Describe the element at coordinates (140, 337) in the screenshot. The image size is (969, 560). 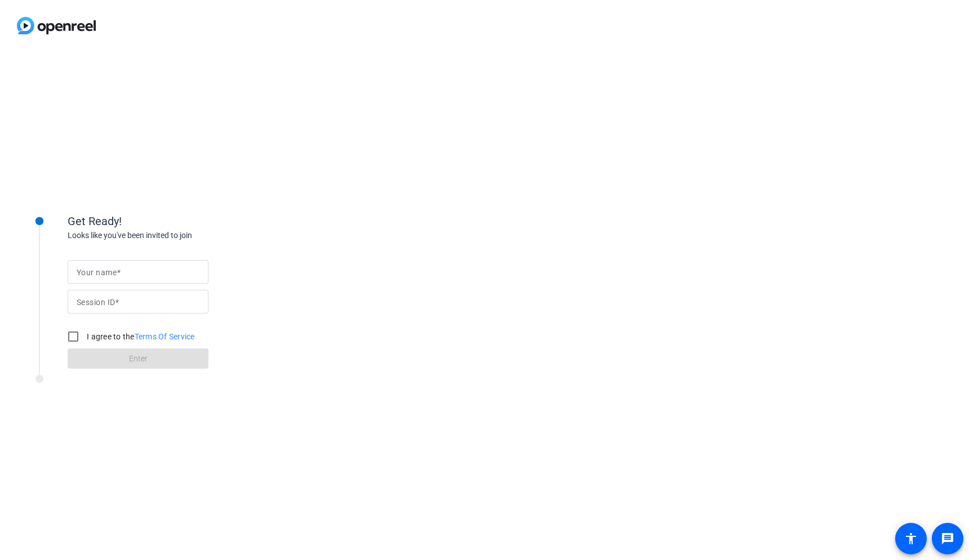
I see `label: I agree to the` at that location.